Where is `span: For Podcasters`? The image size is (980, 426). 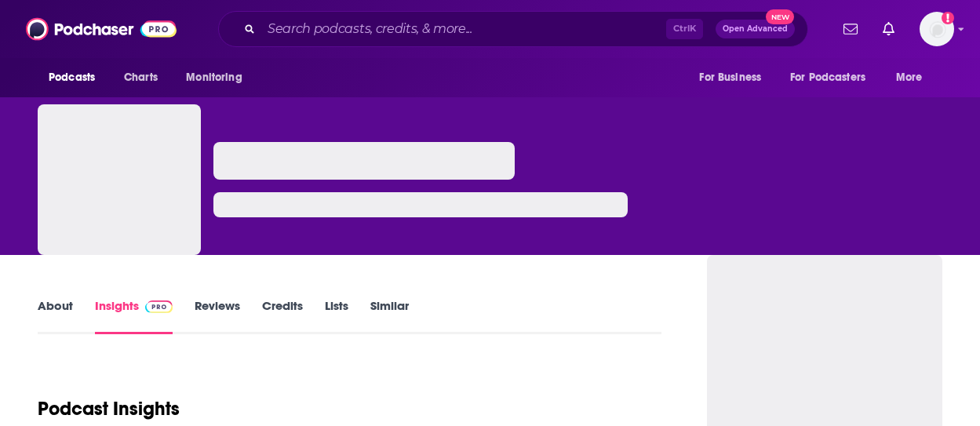 span: For Podcasters is located at coordinates (828, 78).